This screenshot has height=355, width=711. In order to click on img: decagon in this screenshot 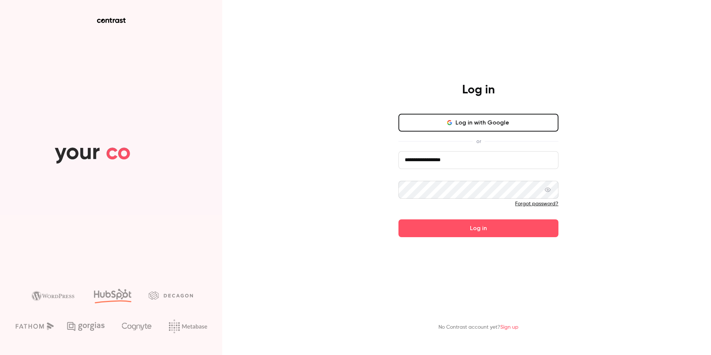, I will do `click(171, 295)`.